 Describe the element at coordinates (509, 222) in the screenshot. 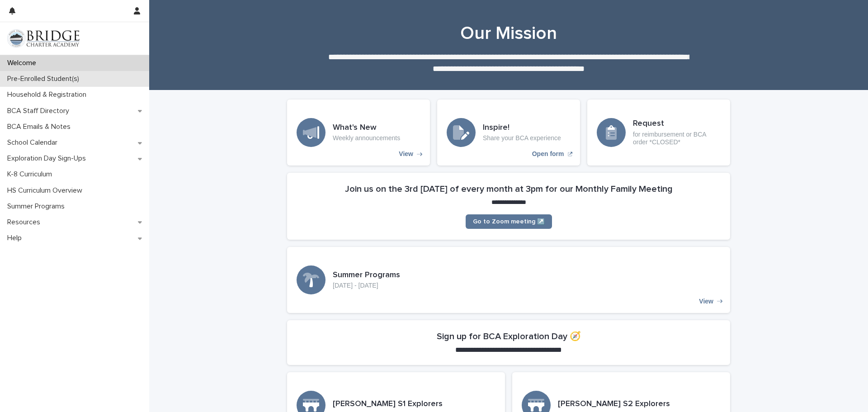

I see `span: Go to Zoom meeting ↗️` at that location.